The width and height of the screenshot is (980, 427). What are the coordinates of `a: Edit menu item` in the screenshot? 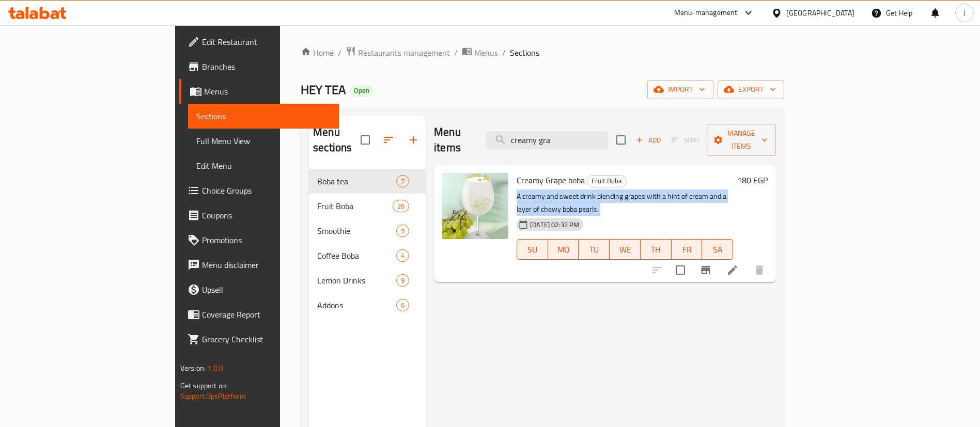 It's located at (733, 270).